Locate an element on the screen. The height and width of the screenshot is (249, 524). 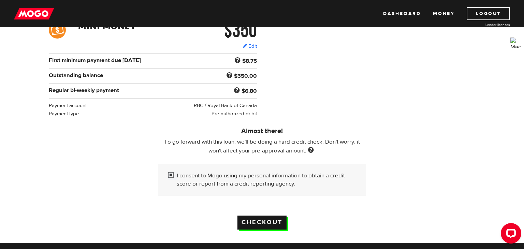
h5: Almost there! is located at coordinates (262, 131).